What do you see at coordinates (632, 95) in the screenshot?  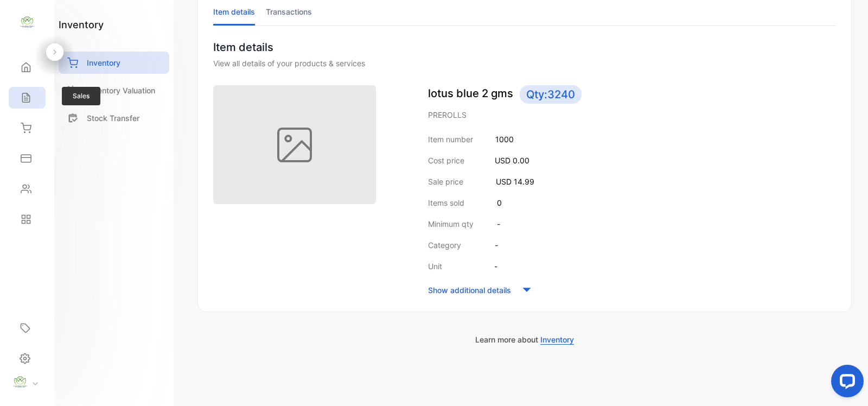 I see `p: lotus blue 2 gms` at bounding box center [632, 95].